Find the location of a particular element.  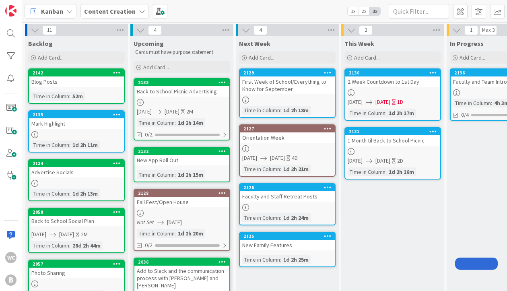

input: Quick Filter... is located at coordinates (418, 11).